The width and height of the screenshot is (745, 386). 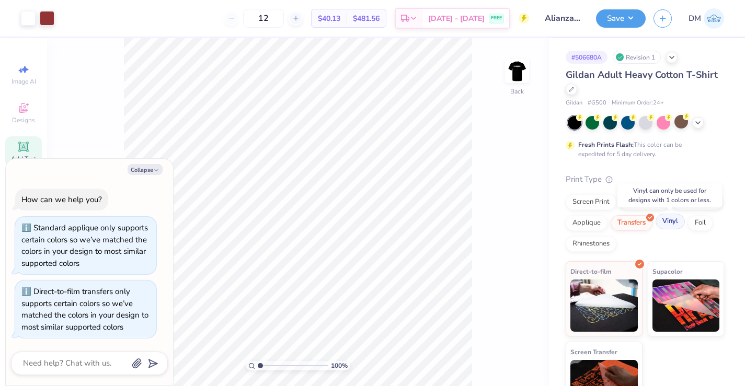 I want to click on span: # G500, so click(x=597, y=103).